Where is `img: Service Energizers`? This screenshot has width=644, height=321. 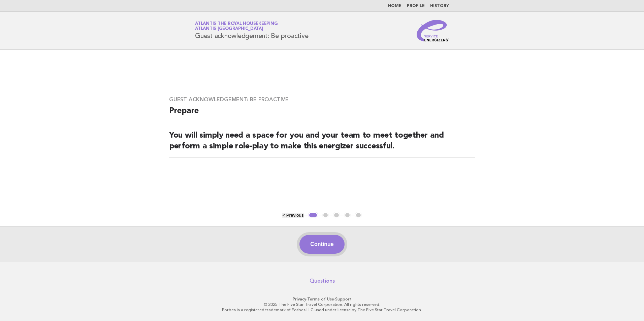
img: Service Energizers is located at coordinates (433, 31).